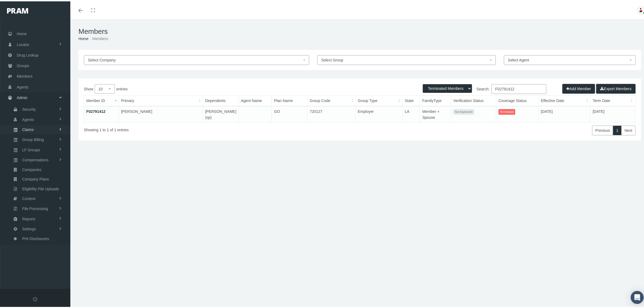 The height and width of the screenshot is (308, 644). Describe the element at coordinates (35, 159) in the screenshot. I see `span: Compensations` at that location.